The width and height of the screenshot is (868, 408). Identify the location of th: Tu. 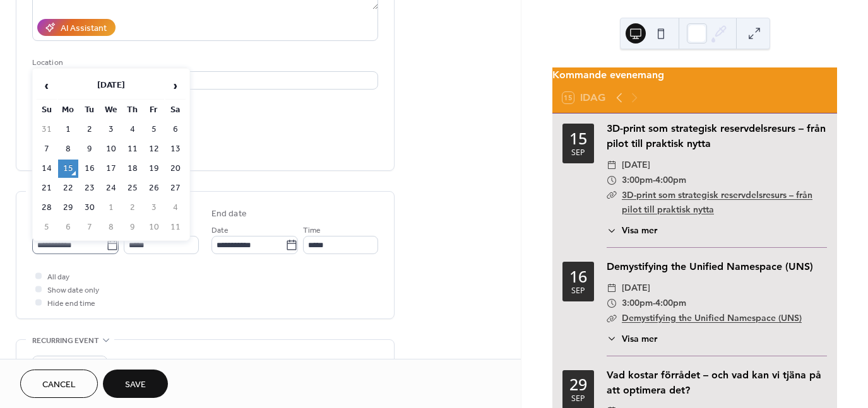
(89, 110).